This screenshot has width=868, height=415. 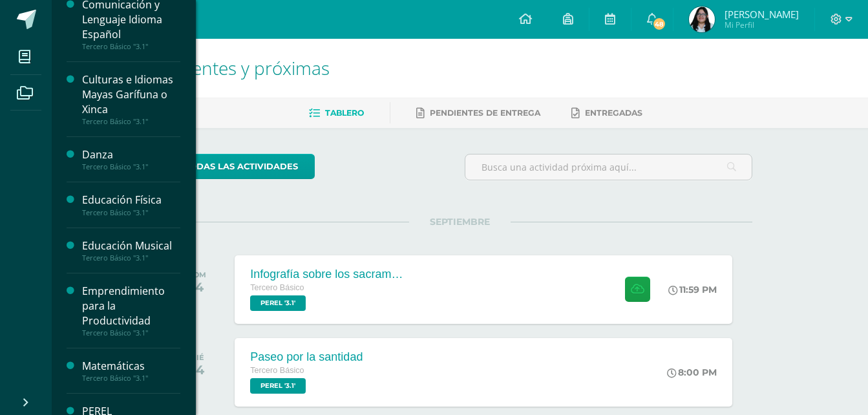 What do you see at coordinates (306, 357) in the screenshot?
I see `div: Paseo por la santidad` at bounding box center [306, 357].